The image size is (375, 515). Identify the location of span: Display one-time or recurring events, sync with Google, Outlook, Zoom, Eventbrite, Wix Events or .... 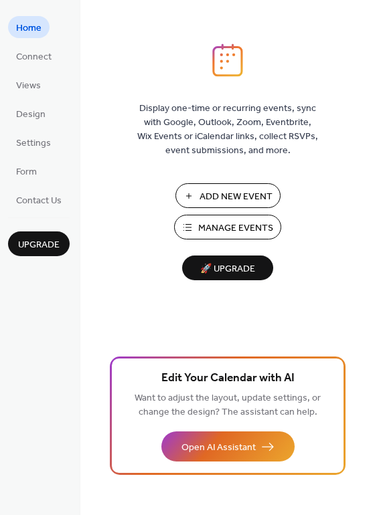
(227, 130).